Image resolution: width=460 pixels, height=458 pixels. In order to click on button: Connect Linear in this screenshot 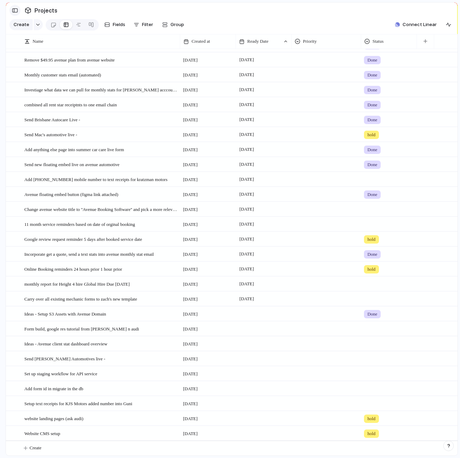, I will do `click(415, 25)`.